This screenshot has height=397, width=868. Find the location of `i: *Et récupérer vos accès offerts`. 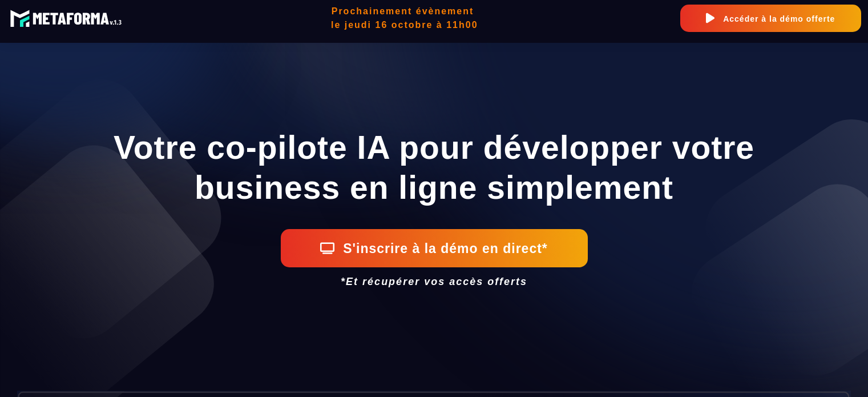

i: *Et récupérer vos accès offerts is located at coordinates (434, 281).